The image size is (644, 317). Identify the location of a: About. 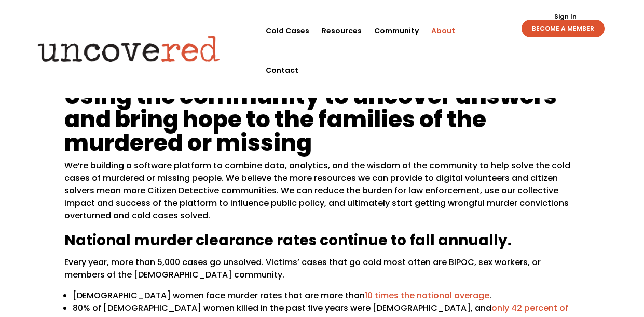
(443, 30).